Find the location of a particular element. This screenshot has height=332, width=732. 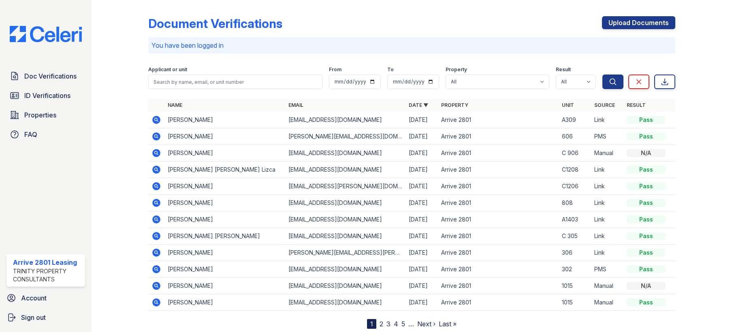

a: Email is located at coordinates (296, 105).